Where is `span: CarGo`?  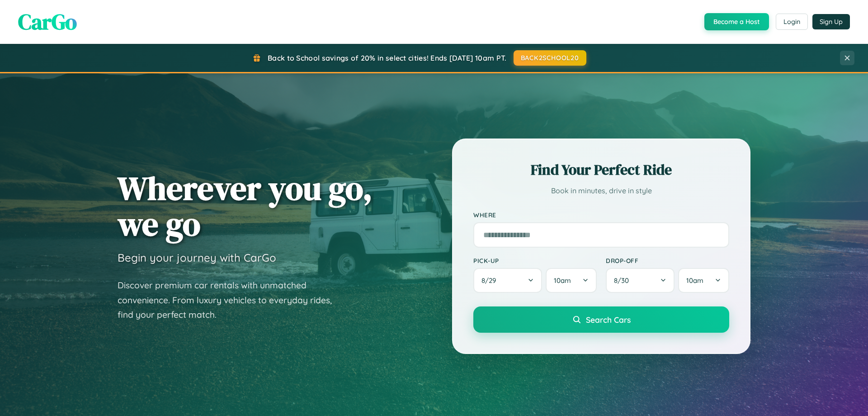
span: CarGo is located at coordinates (47, 22).